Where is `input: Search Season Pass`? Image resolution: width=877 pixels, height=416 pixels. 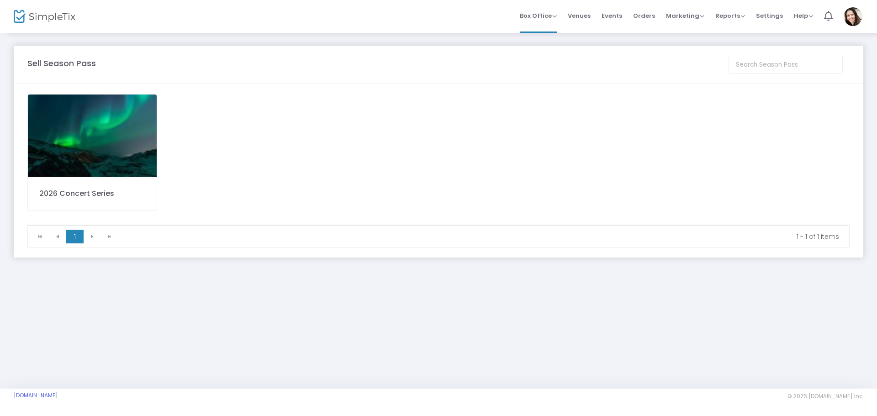 input: Search Season Pass is located at coordinates (785, 64).